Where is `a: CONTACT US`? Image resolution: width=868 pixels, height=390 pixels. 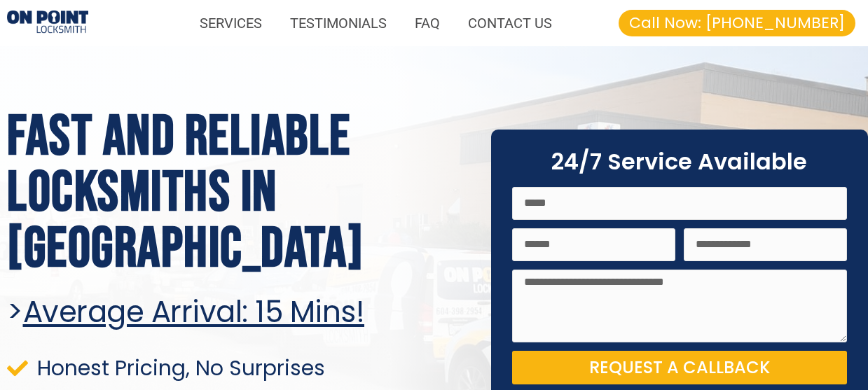 a: CONTACT US is located at coordinates (510, 23).